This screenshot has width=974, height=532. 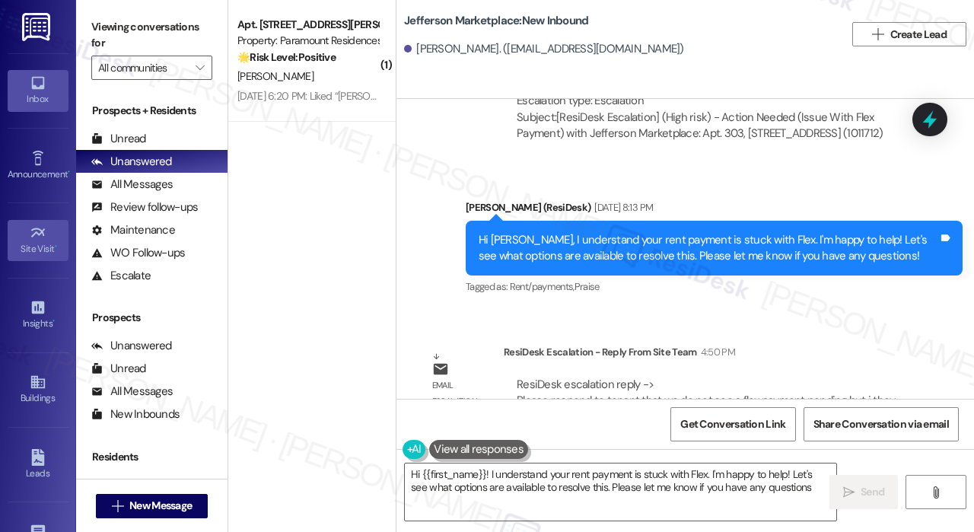 What do you see at coordinates (496, 21) in the screenshot?
I see `b: Jefferson Marketplace: New Inbound` at bounding box center [496, 21].